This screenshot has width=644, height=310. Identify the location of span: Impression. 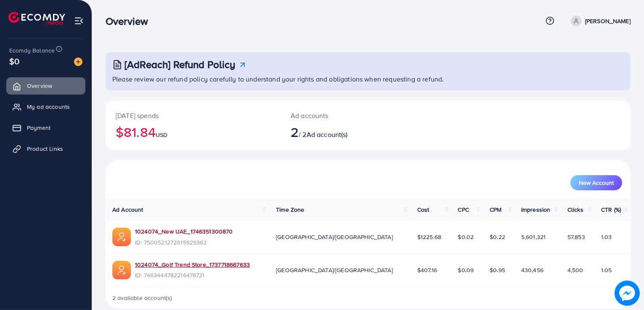
(536, 210).